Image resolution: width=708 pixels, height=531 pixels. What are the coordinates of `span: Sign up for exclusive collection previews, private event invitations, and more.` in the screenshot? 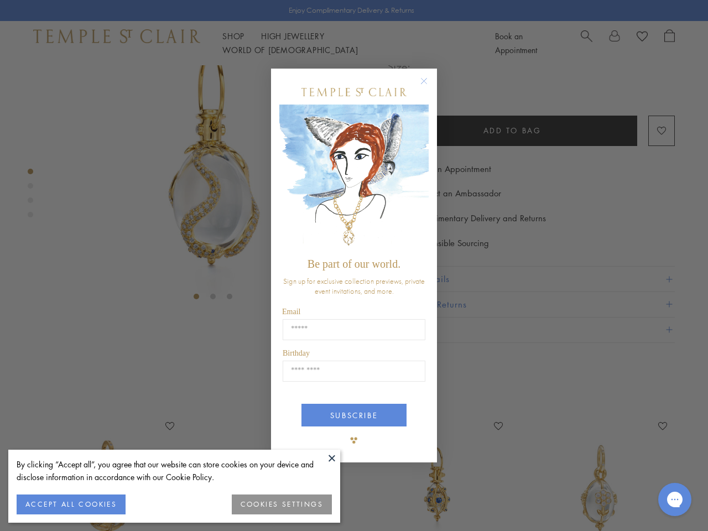 It's located at (354, 286).